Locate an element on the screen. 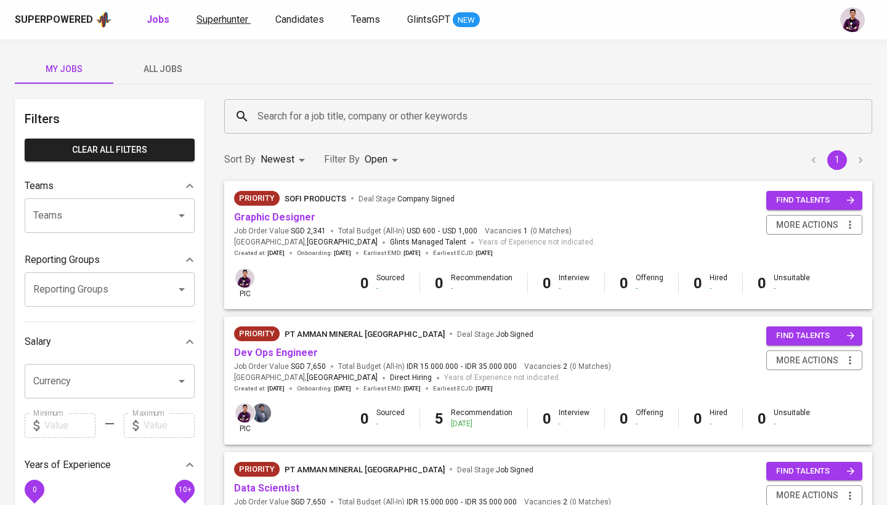 Image resolution: width=887 pixels, height=505 pixels. span: NEW is located at coordinates (466, 20).